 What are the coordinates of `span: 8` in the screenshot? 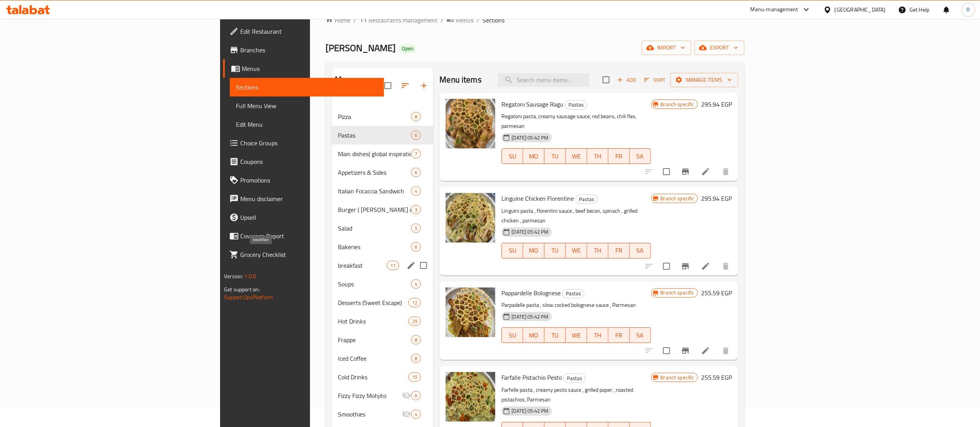 It's located at (416, 359).